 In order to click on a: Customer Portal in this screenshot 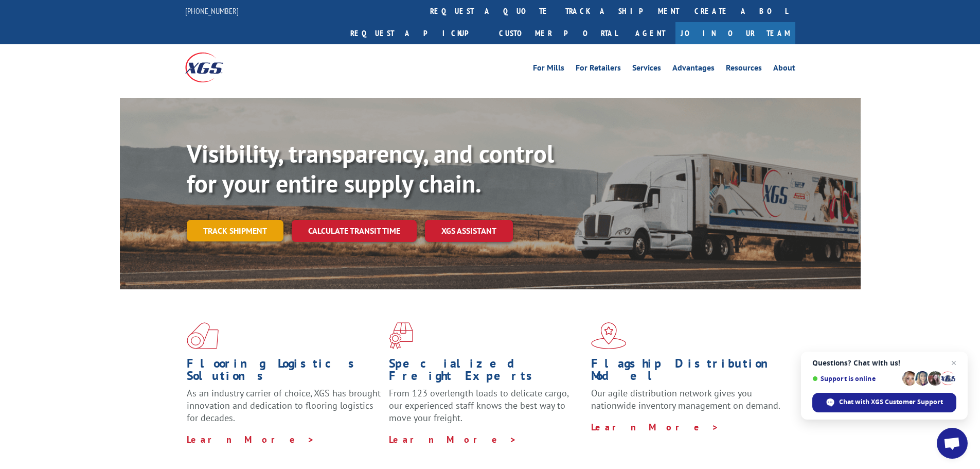, I will do `click(558, 33)`.